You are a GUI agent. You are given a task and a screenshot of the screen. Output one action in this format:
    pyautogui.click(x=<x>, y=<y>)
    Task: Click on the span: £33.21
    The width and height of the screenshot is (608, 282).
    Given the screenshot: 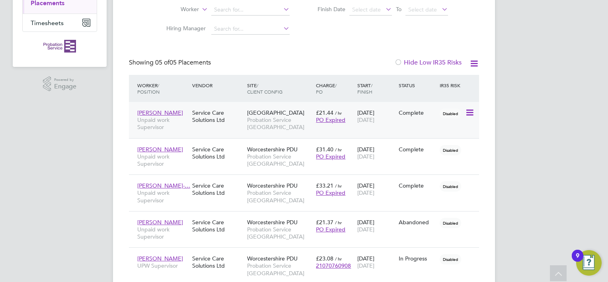 What is the action you would take?
    pyautogui.click(x=325, y=186)
    